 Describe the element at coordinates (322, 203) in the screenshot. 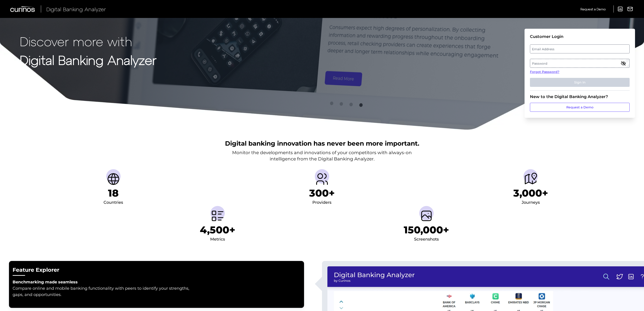

I see `div: Providers` at that location.